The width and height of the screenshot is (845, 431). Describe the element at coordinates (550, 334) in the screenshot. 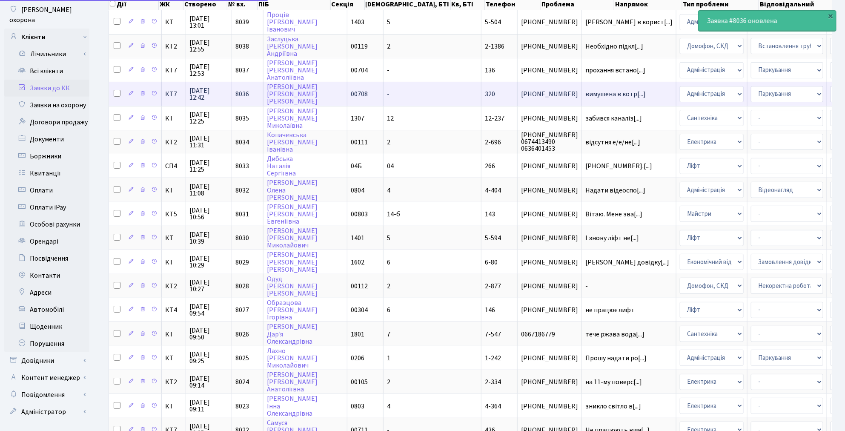

I see `span: 0667186779` at that location.